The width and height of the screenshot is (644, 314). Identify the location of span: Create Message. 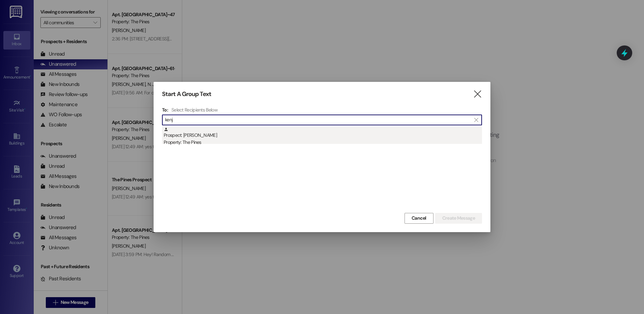
(459, 218).